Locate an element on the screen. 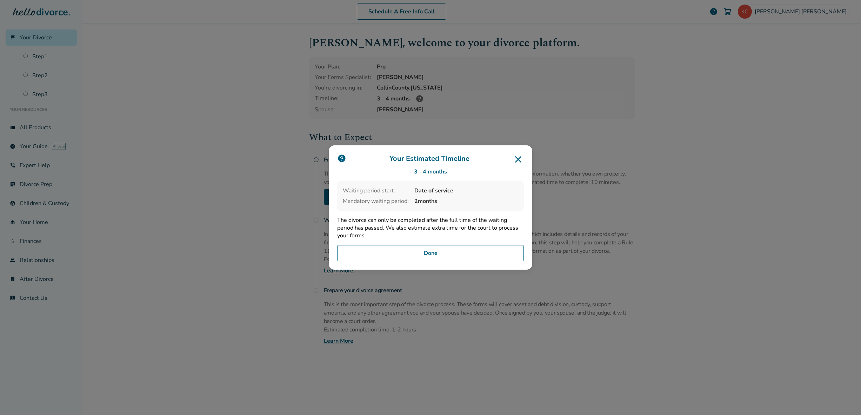  span: Date of service is located at coordinates (466, 190).